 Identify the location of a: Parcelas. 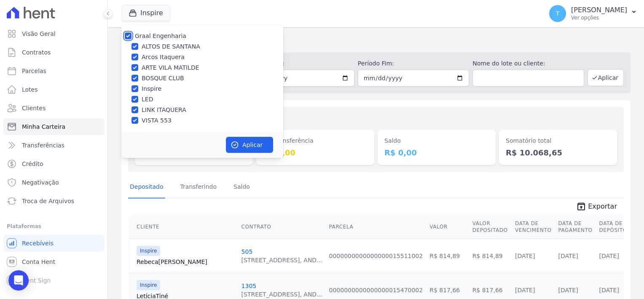
(54, 71).